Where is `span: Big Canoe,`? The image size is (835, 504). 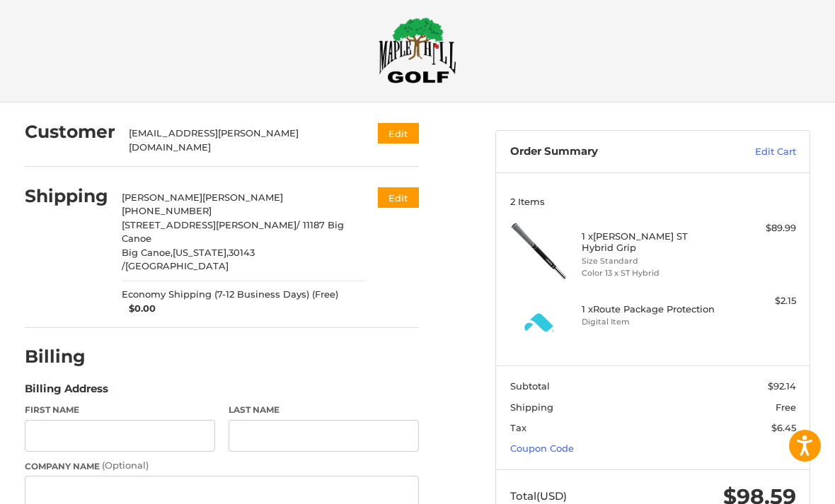 span: Big Canoe, is located at coordinates (147, 252).